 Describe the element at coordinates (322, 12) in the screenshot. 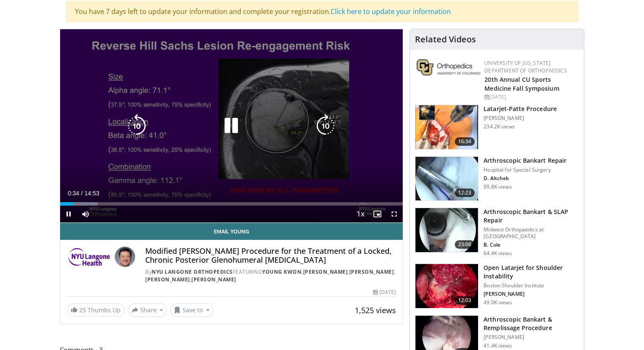

I see `div: You have 7 days left to update your information and complete your registration.` at that location.